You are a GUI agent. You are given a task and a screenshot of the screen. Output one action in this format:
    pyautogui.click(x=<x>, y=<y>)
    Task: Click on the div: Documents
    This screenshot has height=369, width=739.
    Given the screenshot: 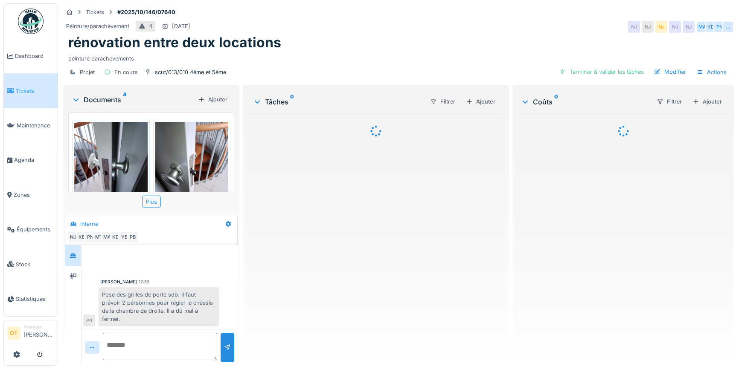 What is the action you would take?
    pyautogui.click(x=133, y=100)
    